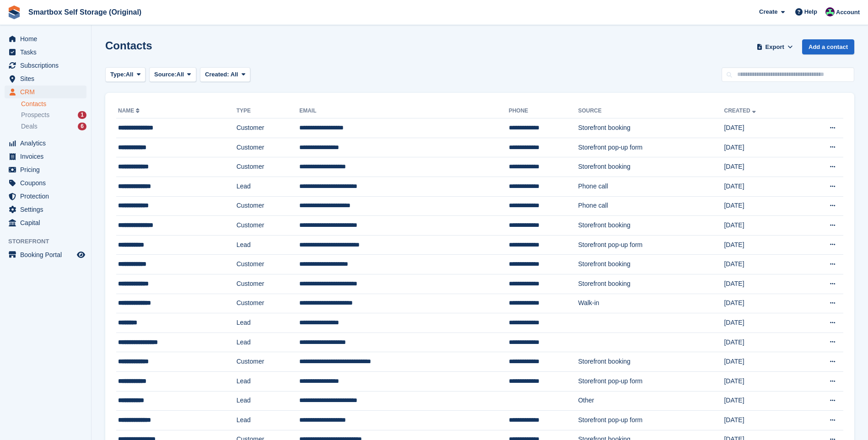 The width and height of the screenshot is (868, 440). What do you see at coordinates (125, 75) in the screenshot?
I see `button: Type: All` at bounding box center [125, 75].